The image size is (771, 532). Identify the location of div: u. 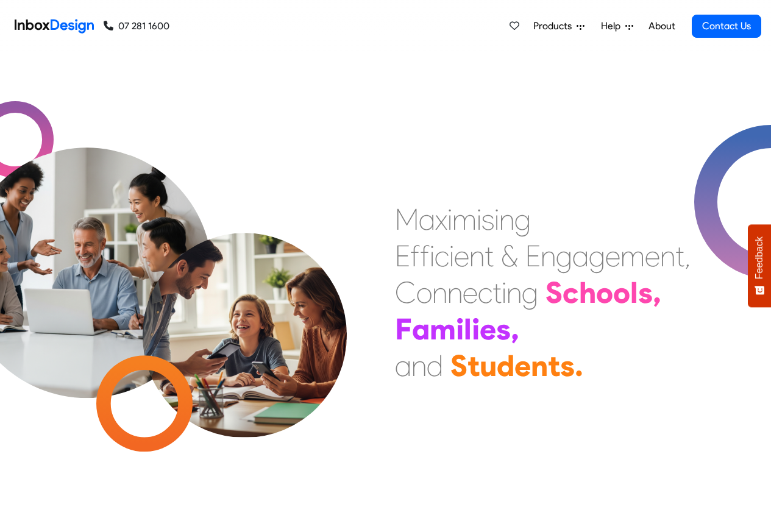
(488, 365).